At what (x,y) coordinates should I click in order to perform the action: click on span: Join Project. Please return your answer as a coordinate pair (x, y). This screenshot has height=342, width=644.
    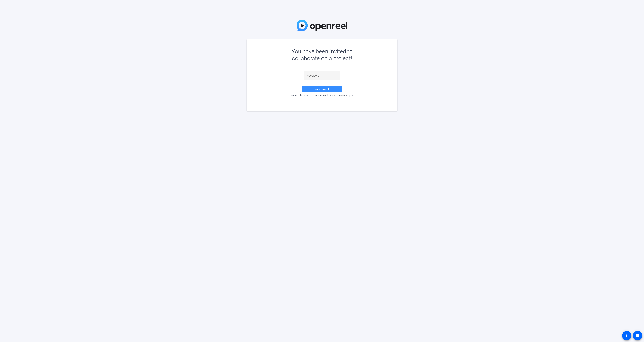
    Looking at the image, I should click on (322, 89).